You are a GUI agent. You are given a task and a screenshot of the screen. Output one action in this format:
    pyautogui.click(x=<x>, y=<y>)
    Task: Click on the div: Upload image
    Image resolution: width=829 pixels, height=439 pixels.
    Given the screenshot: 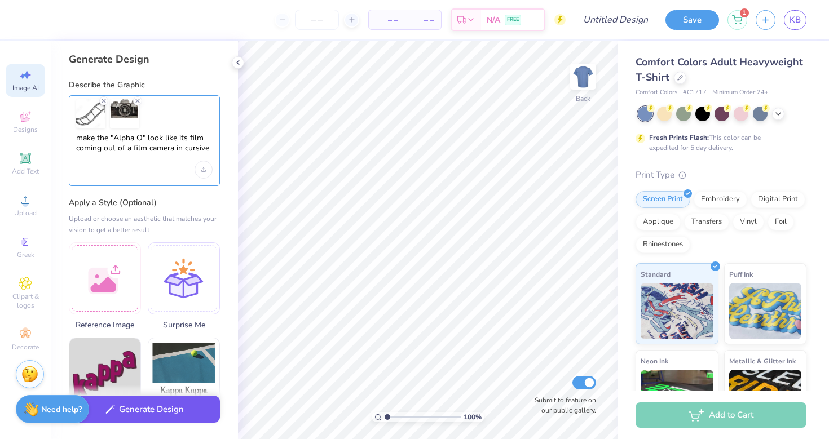 What is the action you would take?
    pyautogui.click(x=204, y=170)
    